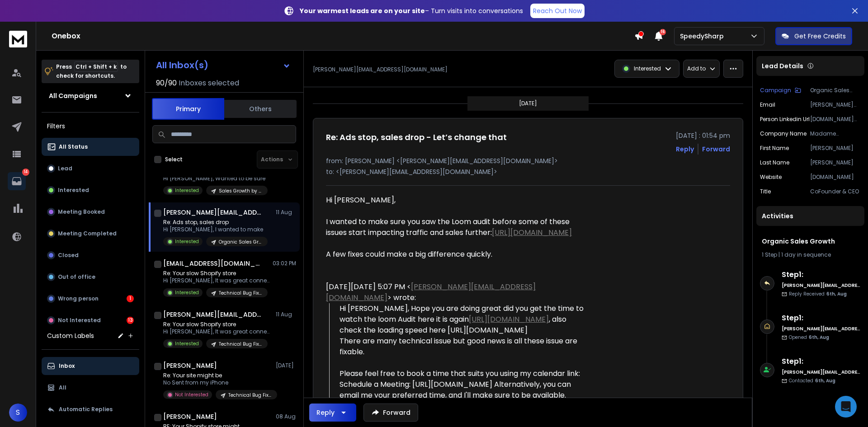  I want to click on img: logo, so click(18, 38).